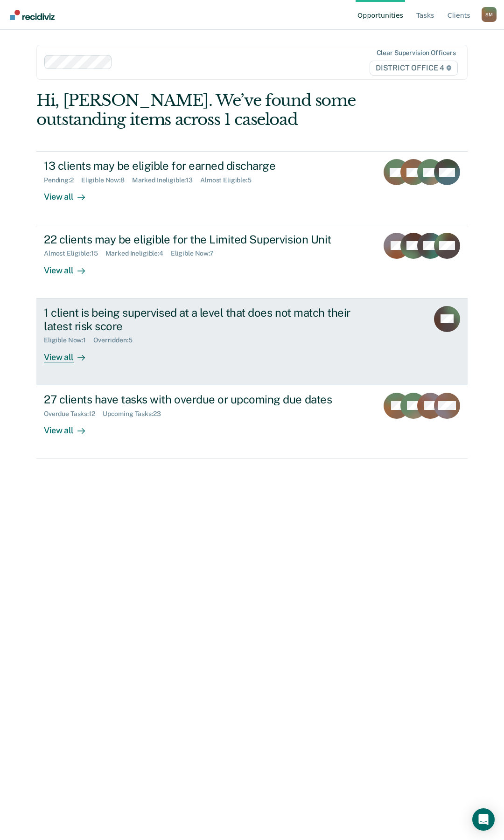  I want to click on a: 27 clients have tasks with overdue or upcoming due datesOverdue Tasks:12Upcoming Tasks:23View all, so click(252, 422).